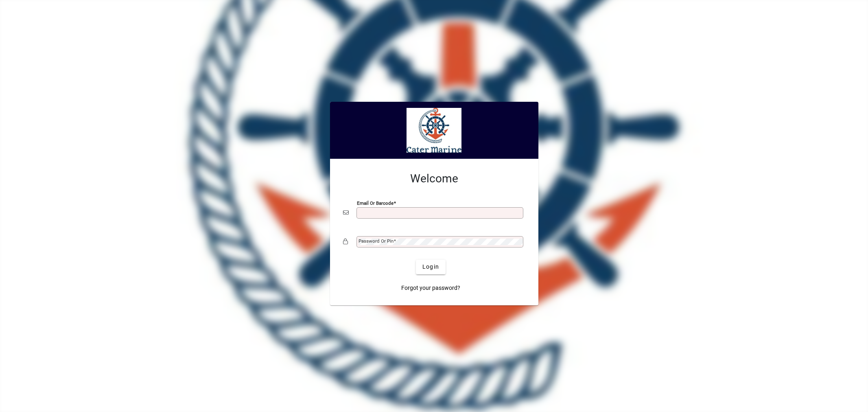 This screenshot has width=868, height=412. I want to click on mat-label: Email or Barcode, so click(375, 203).